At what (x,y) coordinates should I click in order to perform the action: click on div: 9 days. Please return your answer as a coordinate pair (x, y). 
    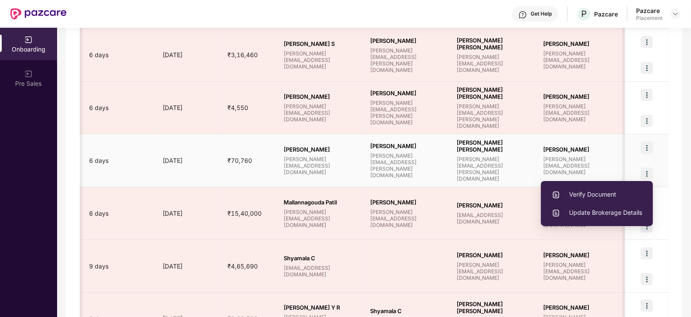
    Looking at the image, I should click on (119, 266).